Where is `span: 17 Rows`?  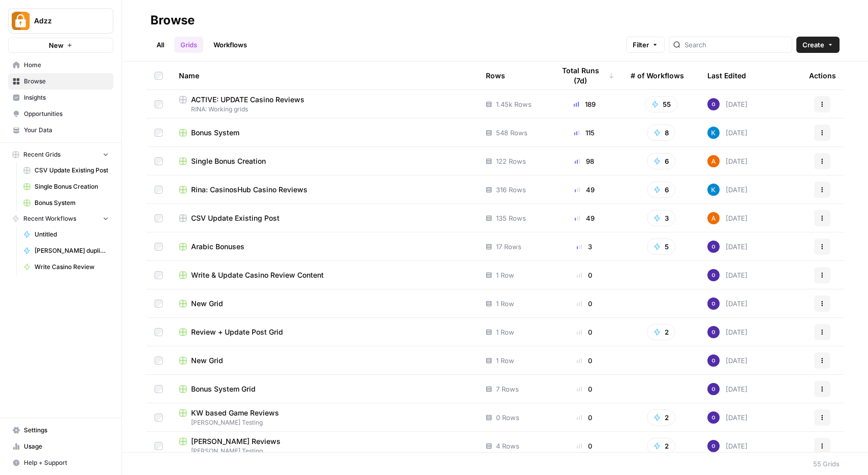
span: 17 Rows is located at coordinates (509, 247).